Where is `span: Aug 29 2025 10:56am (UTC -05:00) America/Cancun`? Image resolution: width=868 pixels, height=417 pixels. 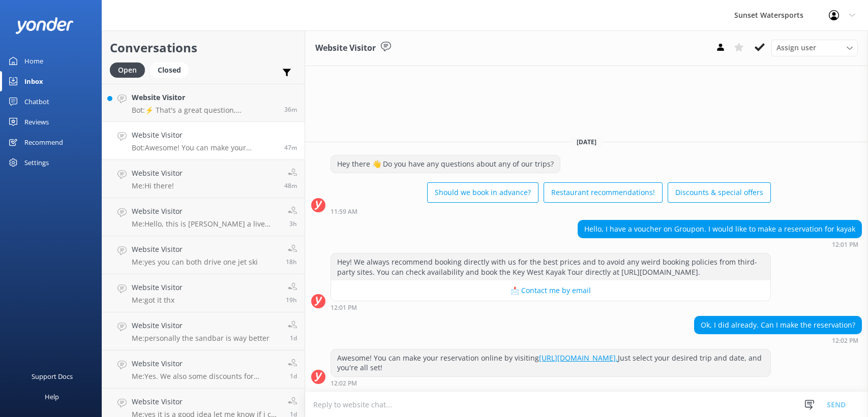
span: Aug 29 2025 10:56am (UTC -05:00) America/Cancun is located at coordinates (293, 338).